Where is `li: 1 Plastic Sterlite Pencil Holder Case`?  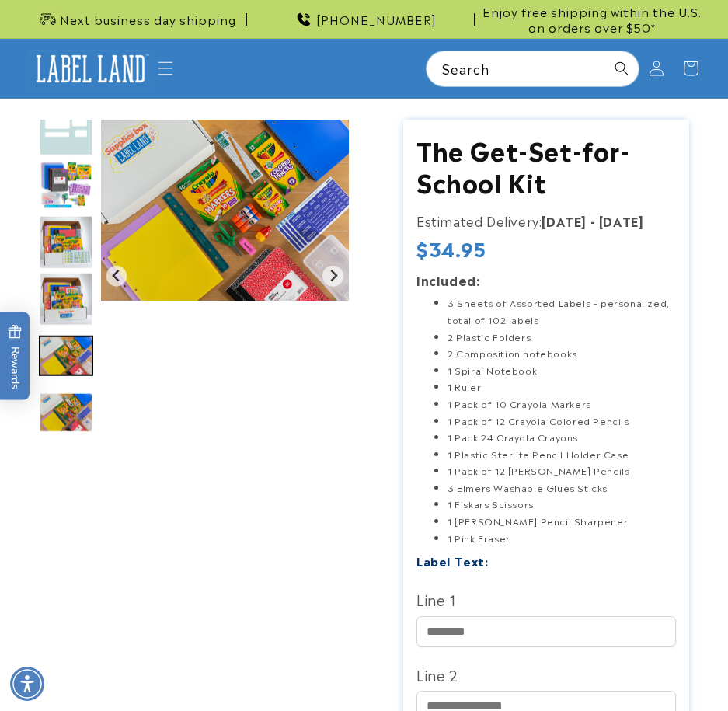 li: 1 Plastic Sterlite Pencil Holder Case is located at coordinates (561, 455).